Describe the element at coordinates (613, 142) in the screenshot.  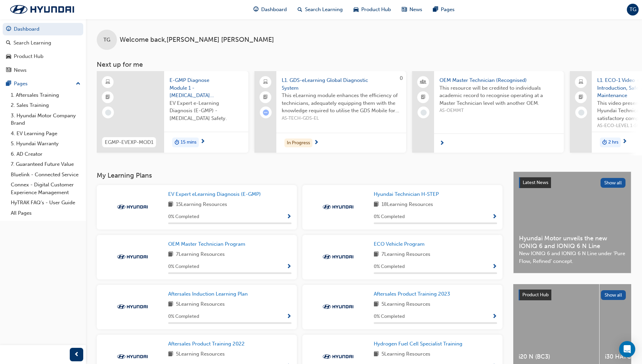
I see `span: 2 hrs` at that location.